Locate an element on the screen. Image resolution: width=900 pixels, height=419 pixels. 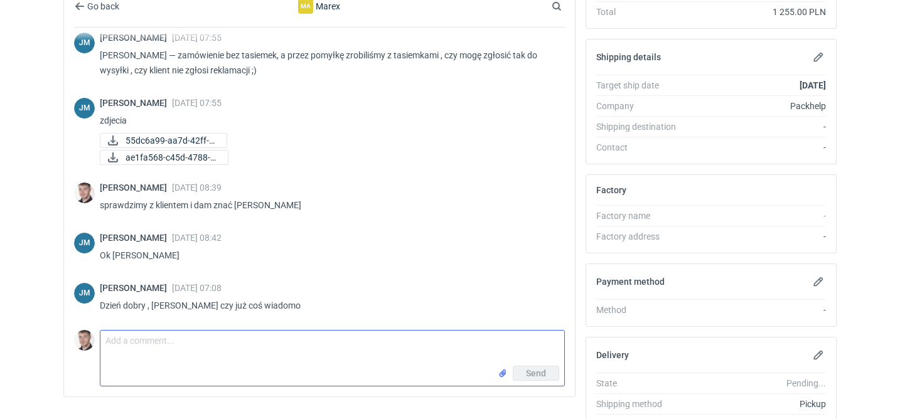
button: Edit delivery details is located at coordinates (818, 355).